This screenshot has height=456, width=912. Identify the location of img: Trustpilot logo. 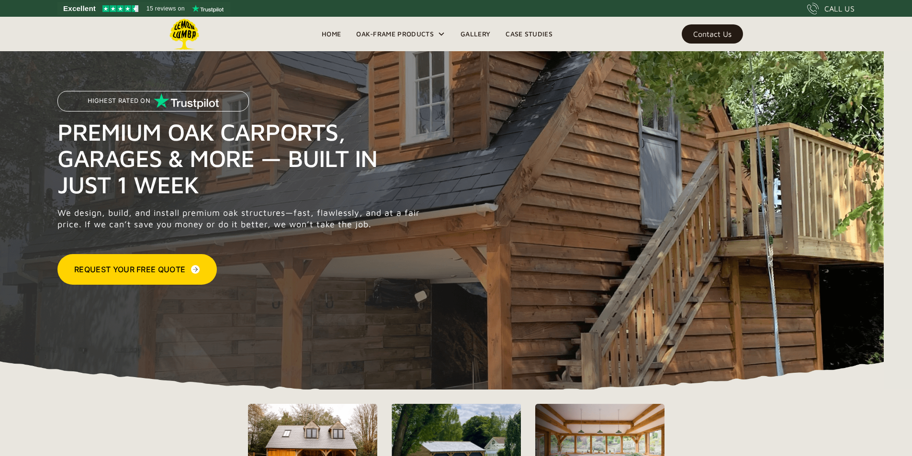
(208, 9).